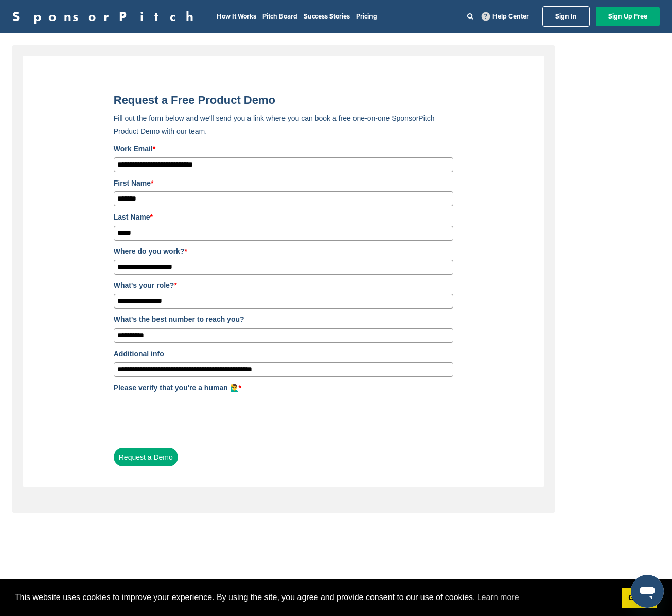 The height and width of the screenshot is (616, 672). What do you see at coordinates (284, 387) in the screenshot?
I see `label: Please verify that you're a human 🙋‍♂️` at bounding box center [284, 387].